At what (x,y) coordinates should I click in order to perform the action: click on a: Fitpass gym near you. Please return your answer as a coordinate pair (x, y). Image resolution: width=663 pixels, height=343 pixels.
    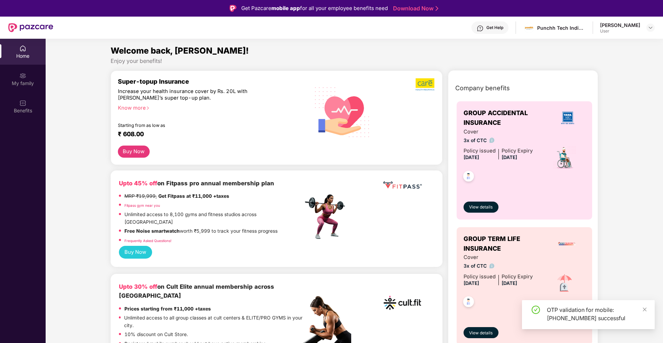
    Looking at the image, I should click on (142, 205).